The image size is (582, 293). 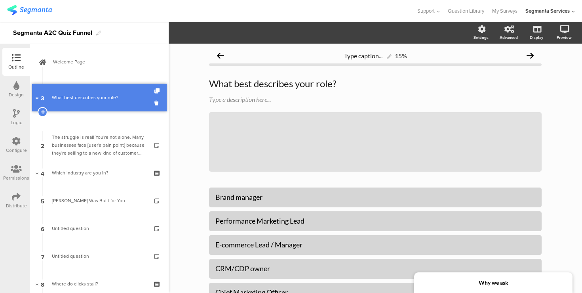 What do you see at coordinates (16, 150) in the screenshot?
I see `div: Configure` at bounding box center [16, 150].